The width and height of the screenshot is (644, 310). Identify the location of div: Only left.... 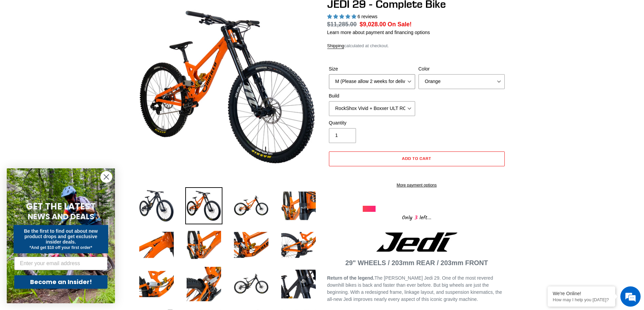
(417, 217).